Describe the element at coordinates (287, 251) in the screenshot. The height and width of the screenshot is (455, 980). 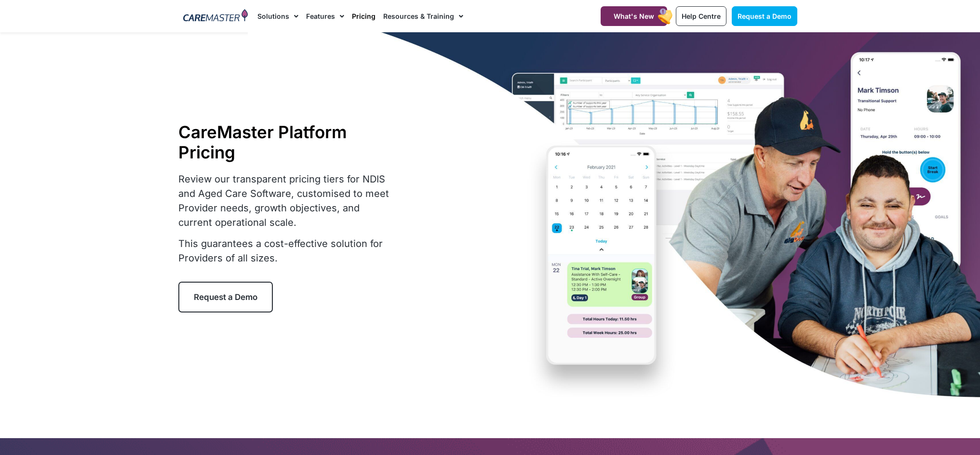
I see `p: This guarantees a cost-effective solution for Providers of all sizes.` at that location.